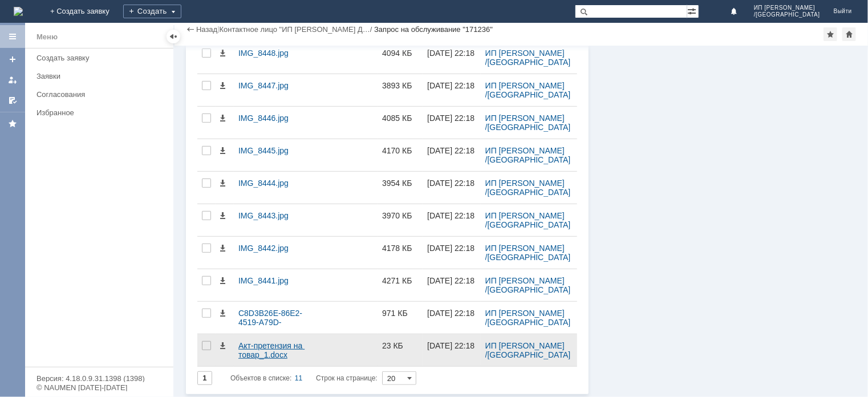  I want to click on div: Заявки, so click(102, 76).